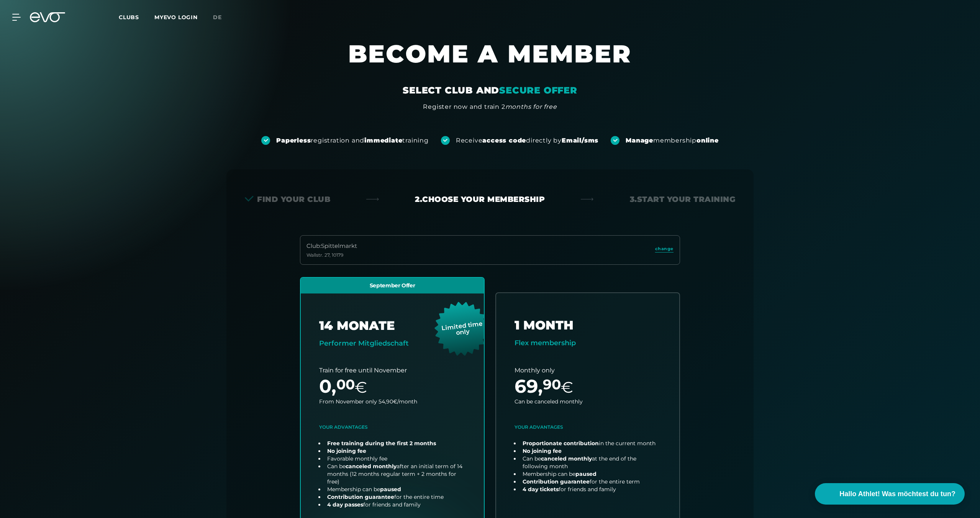 The image size is (980, 518). I want to click on em: months for free, so click(531, 106).